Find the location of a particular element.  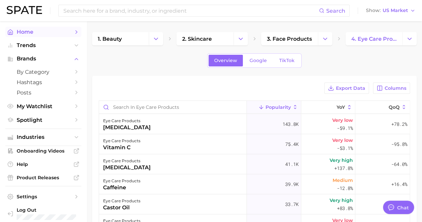

span: -50.7% is located at coordinates (400, 204).